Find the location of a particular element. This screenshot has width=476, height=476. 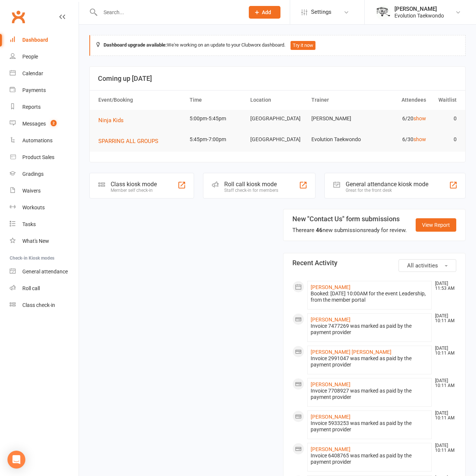

a: What's New is located at coordinates (44, 241).